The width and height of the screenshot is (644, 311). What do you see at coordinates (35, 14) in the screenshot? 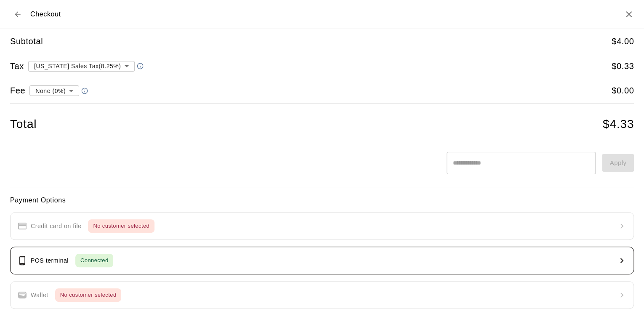
I see `div: Checkout` at bounding box center [35, 14].